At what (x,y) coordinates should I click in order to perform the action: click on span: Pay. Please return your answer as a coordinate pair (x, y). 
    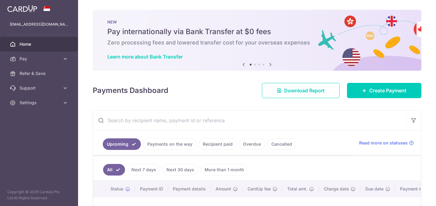
    Looking at the image, I should click on (40, 59).